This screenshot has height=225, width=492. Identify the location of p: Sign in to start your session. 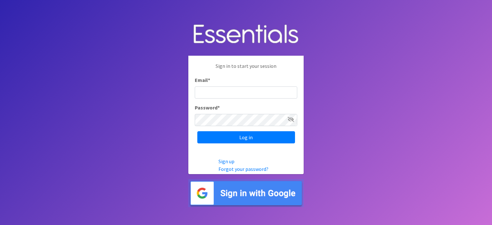
(246, 69).